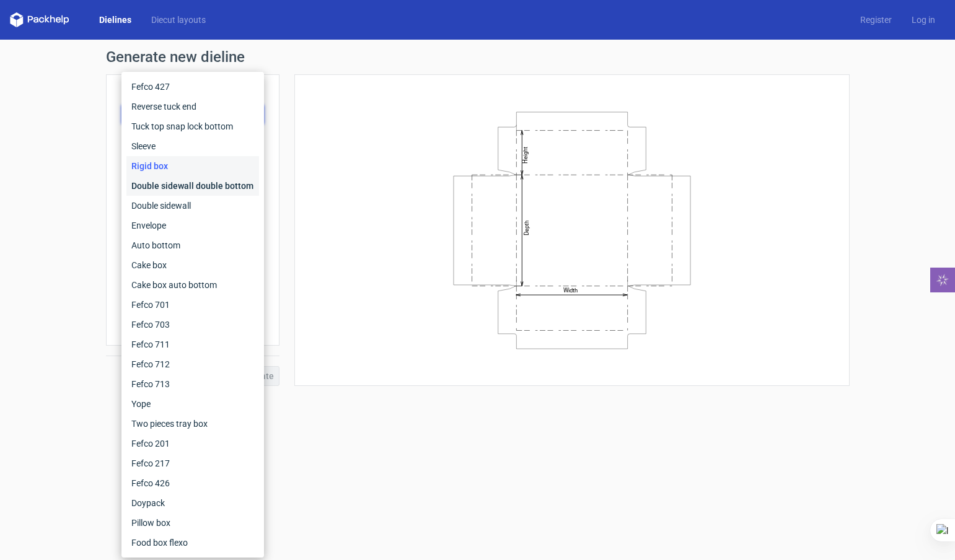 Image resolution: width=955 pixels, height=560 pixels. What do you see at coordinates (193, 285) in the screenshot?
I see `div: Cake box auto bottom` at bounding box center [193, 285].